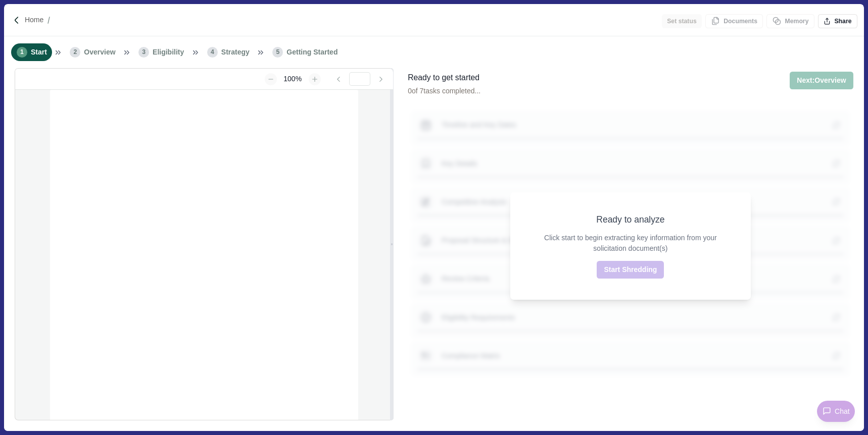 The width and height of the screenshot is (868, 435). Describe the element at coordinates (315, 79) in the screenshot. I see `button: Zoom in` at that location.